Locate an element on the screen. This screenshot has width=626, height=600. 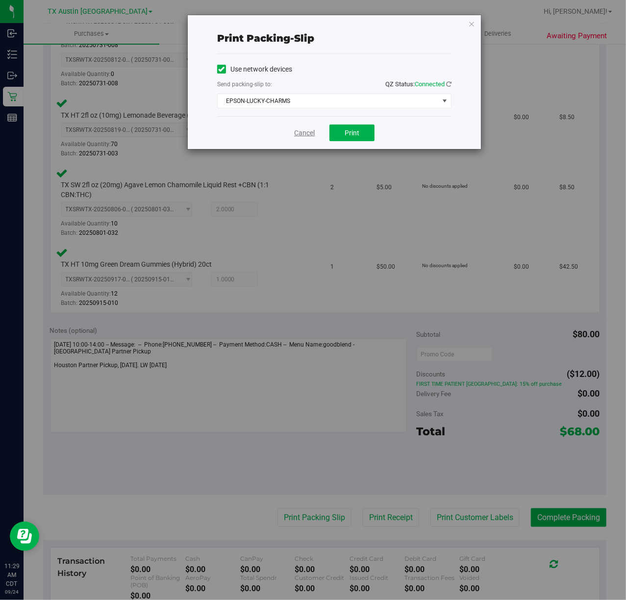
span: Print packing-slip is located at coordinates (266, 38).